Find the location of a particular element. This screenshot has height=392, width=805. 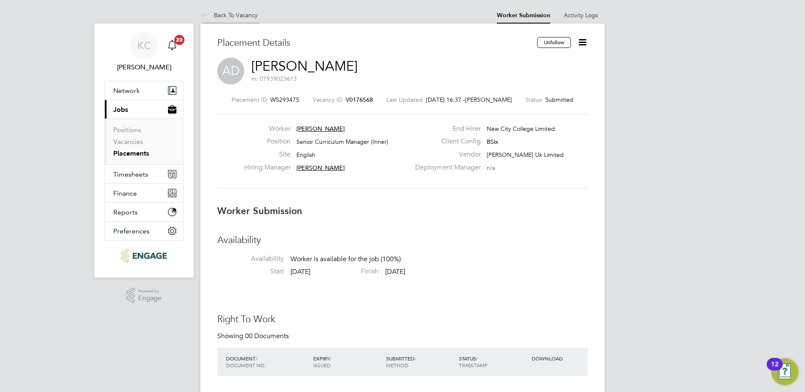

span: 00 Documents is located at coordinates (267, 336).